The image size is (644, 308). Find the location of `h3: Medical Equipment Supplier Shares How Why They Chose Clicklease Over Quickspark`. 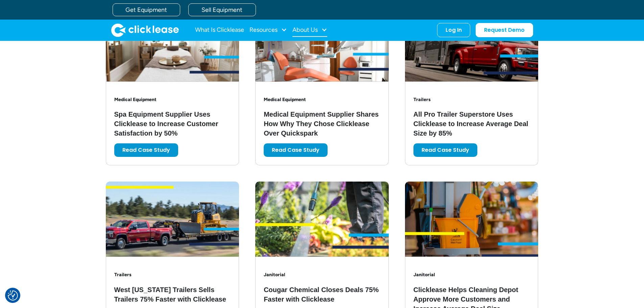

h3: Medical Equipment Supplier Shares How Why They Chose Clicklease Over Quickspark is located at coordinates (322, 124).